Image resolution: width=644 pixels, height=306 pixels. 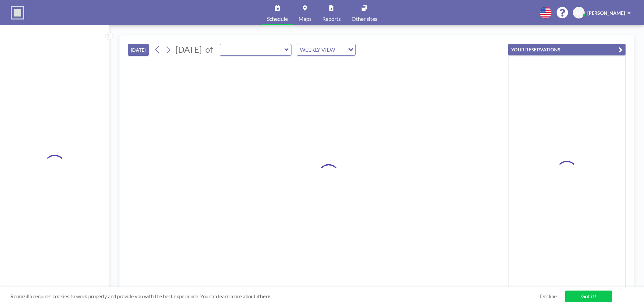 I want to click on span: WEEKLY VIEW, so click(x=318, y=50).